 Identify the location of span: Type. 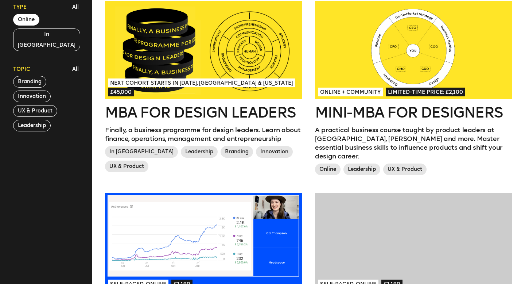
(20, 7).